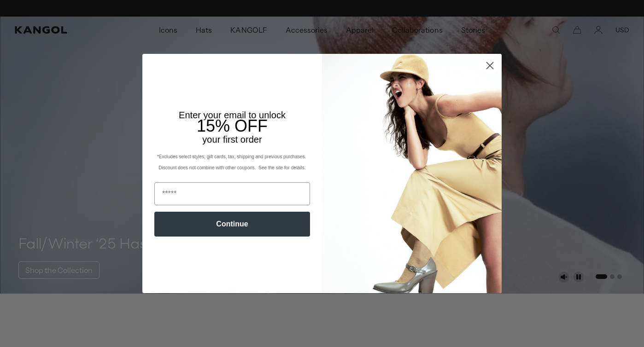 This screenshot has height=347, width=644. I want to click on span: Enter your email to unlock, so click(232, 115).